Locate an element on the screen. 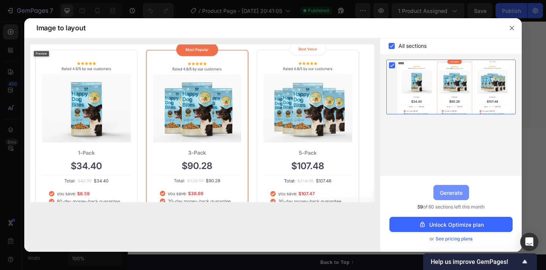 The height and width of the screenshot is (270, 546). button: Generate is located at coordinates (451, 192).